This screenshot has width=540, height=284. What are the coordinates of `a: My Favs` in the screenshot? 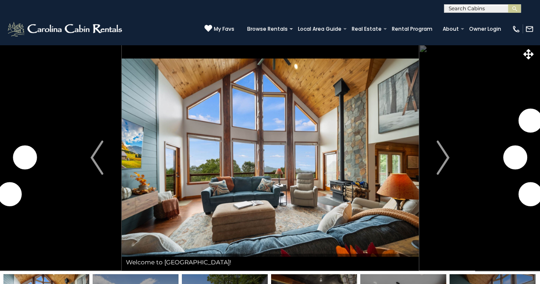 It's located at (219, 29).